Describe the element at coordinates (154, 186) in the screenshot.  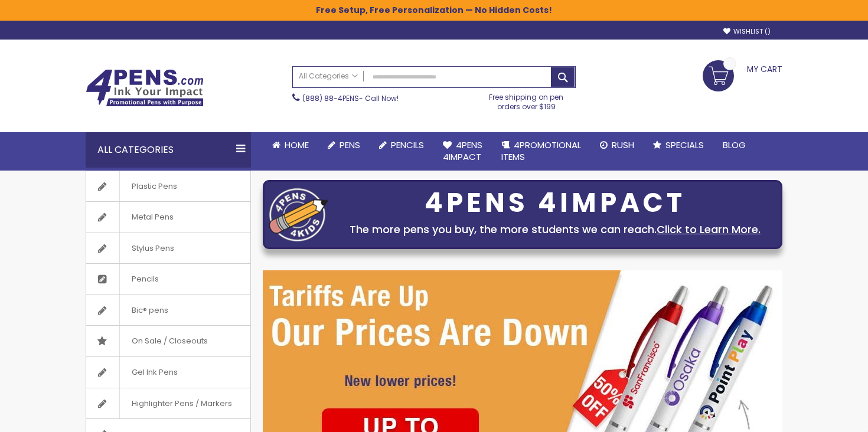
I see `span: Plastic Pens` at that location.